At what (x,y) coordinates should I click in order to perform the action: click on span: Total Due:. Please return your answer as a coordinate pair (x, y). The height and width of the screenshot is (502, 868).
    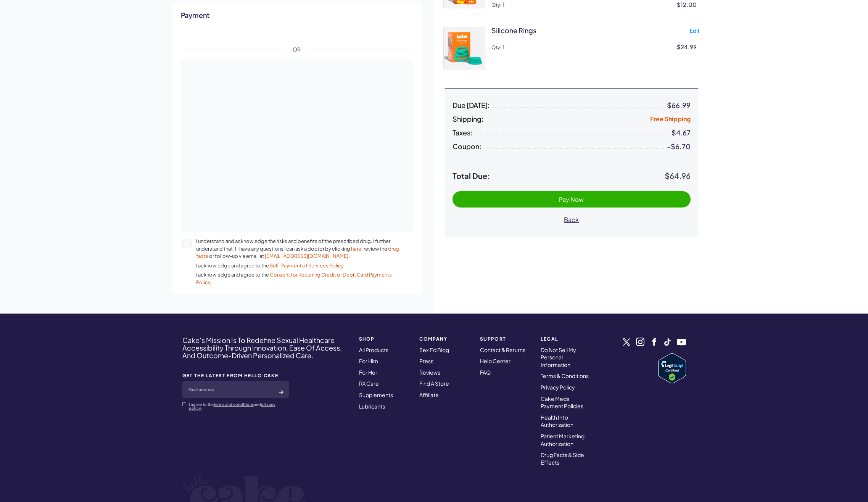
    Looking at the image, I should click on (559, 176).